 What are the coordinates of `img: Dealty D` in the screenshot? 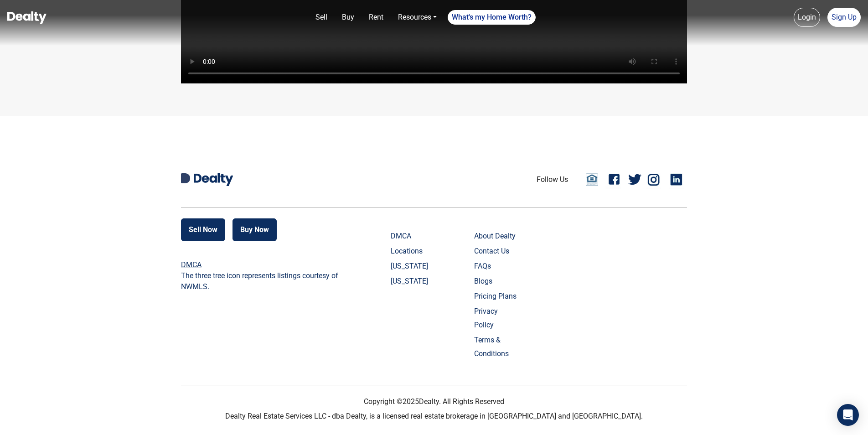 It's located at (186, 178).